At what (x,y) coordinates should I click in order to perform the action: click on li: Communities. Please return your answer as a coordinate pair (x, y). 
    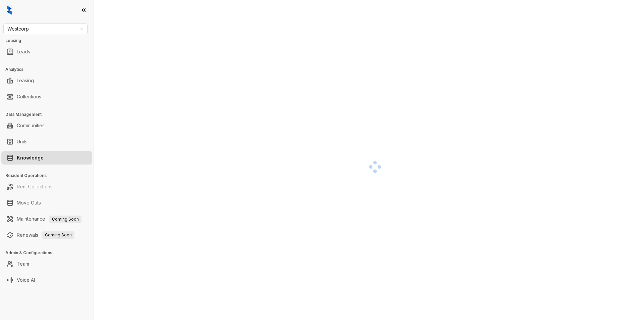
    Looking at the image, I should click on (47, 126).